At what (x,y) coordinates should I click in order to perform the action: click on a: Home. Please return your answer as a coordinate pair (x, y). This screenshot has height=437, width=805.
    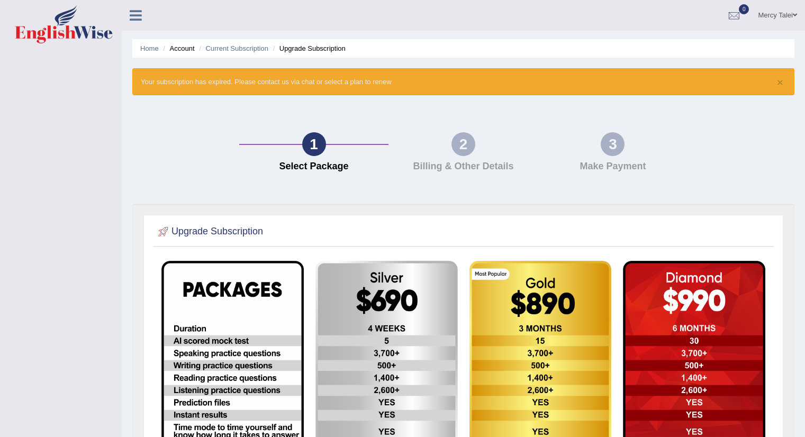
    Looking at the image, I should click on (149, 48).